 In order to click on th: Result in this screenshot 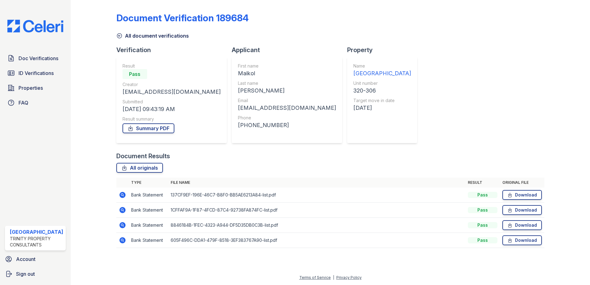, I will do `click(482, 183)`.